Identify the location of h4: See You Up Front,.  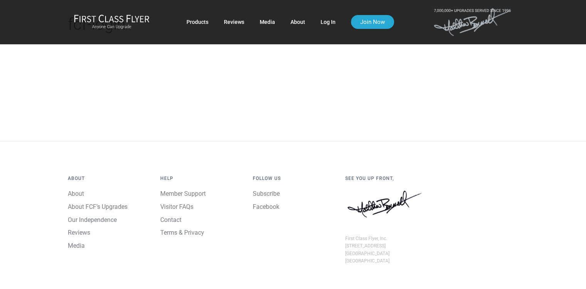
(386, 178).